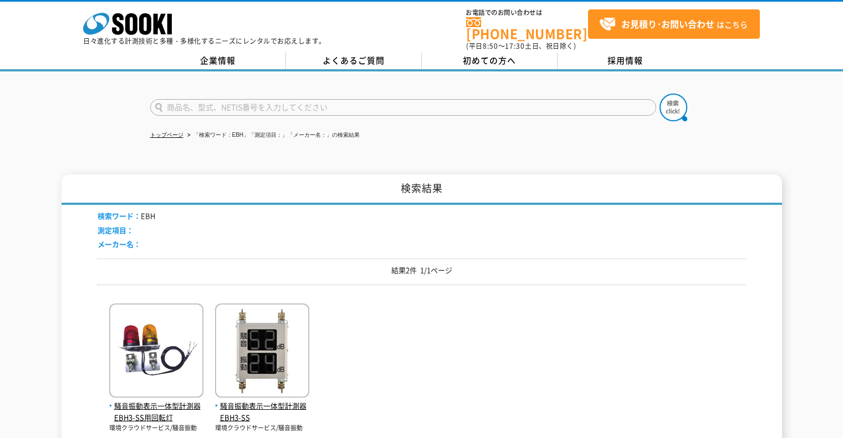  I want to click on img: EBH3-SS, so click(262, 352).